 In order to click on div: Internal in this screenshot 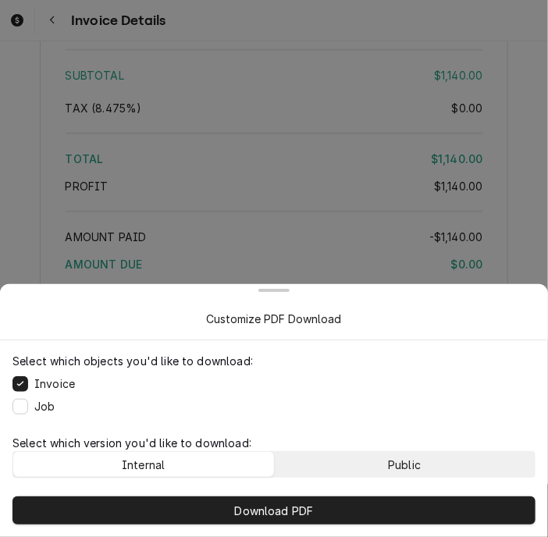, I will do `click(143, 464)`.